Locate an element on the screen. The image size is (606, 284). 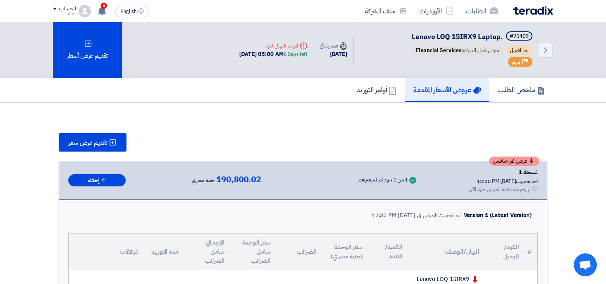
div: صدرت في is located at coordinates (333, 46).